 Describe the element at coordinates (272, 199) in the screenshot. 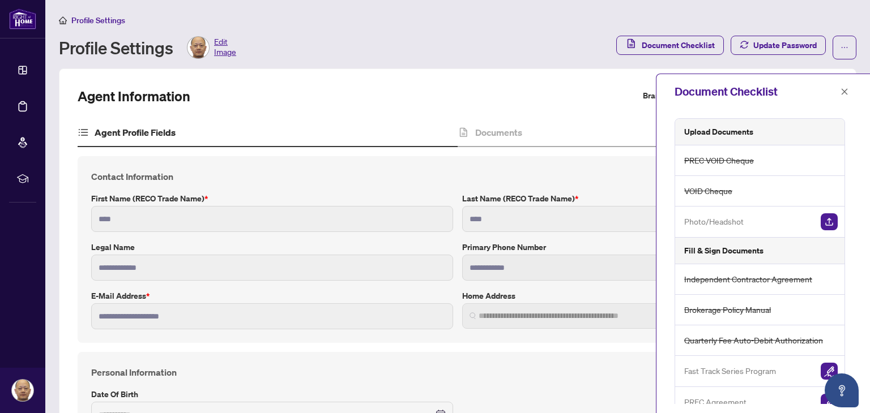

I see `label: First Name (RECO Trade Name)` at that location.